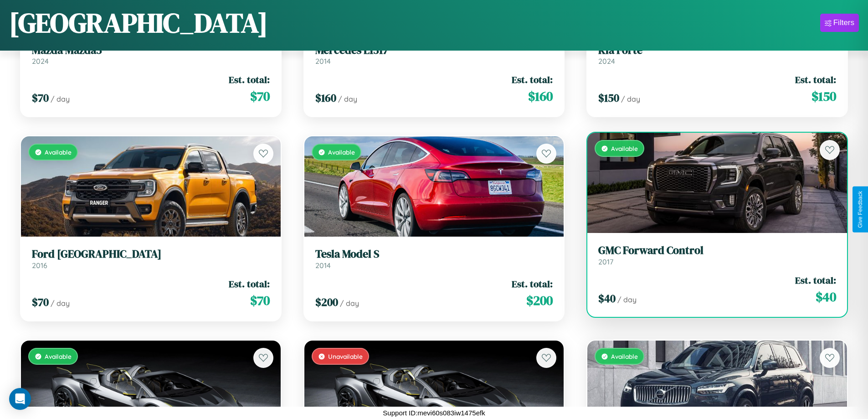  I want to click on p: Support ID: mevi60s083iw1475efk, so click(434, 413).